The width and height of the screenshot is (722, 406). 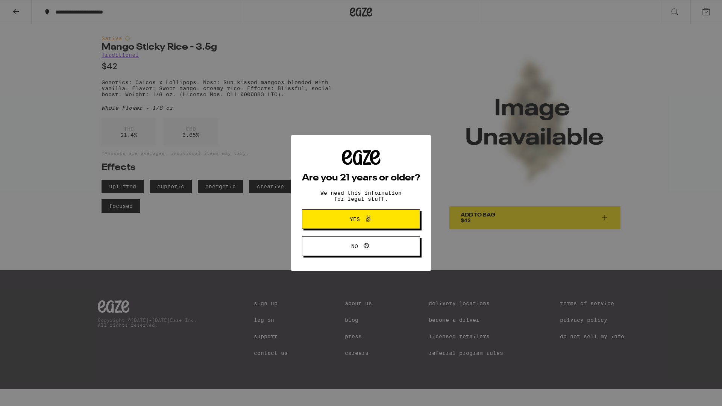 I want to click on button: Yes, so click(x=361, y=219).